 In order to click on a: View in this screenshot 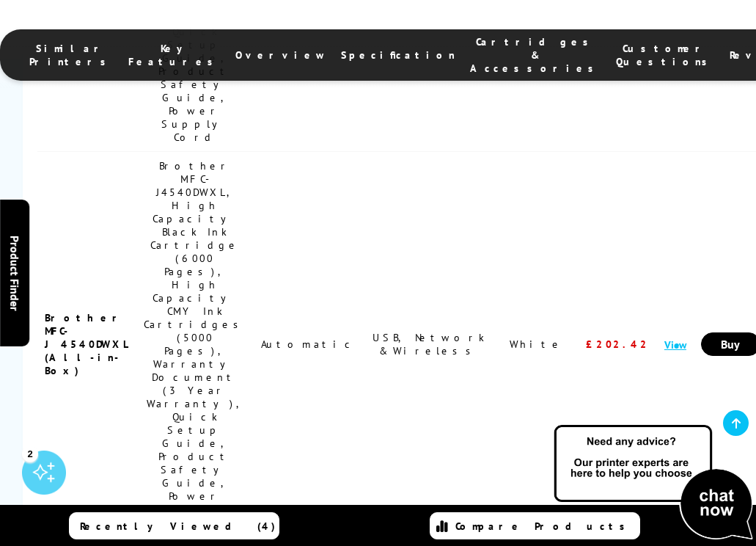, I will do `click(675, 345)`.